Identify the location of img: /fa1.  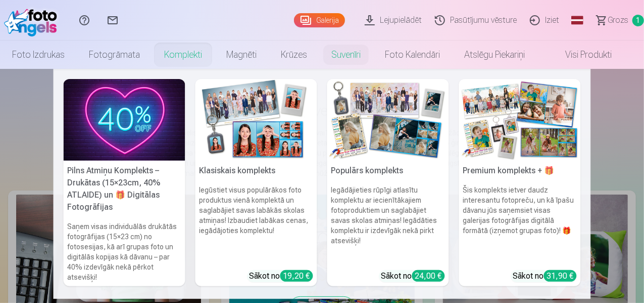
(33, 20).